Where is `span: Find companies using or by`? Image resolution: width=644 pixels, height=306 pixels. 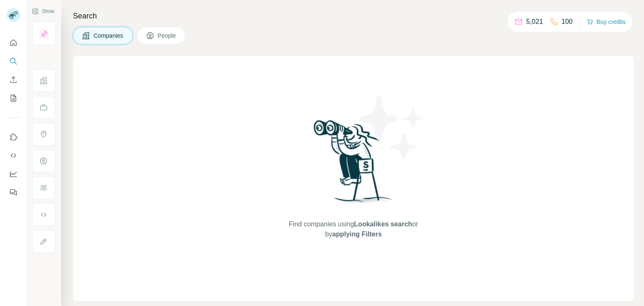 span: Find companies using or by is located at coordinates (353, 229).